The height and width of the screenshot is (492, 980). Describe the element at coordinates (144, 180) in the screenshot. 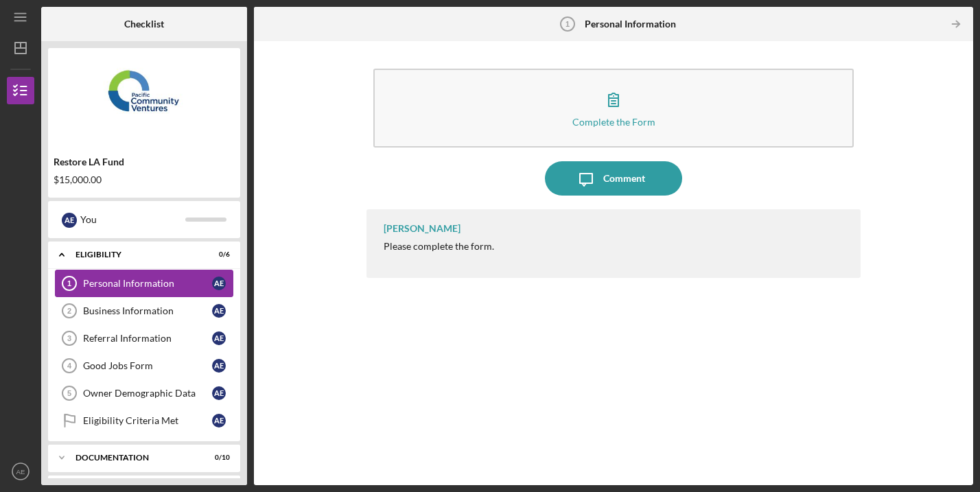

I see `div: $15,000.00` at that location.